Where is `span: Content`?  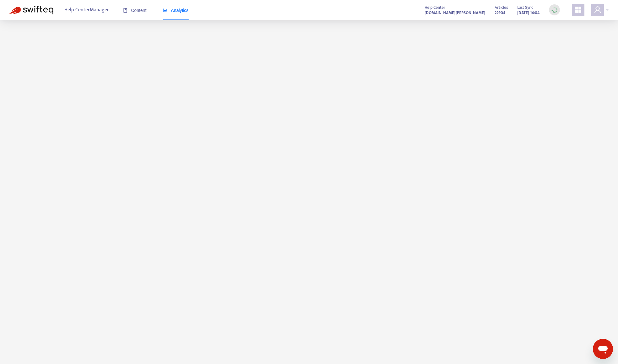 span: Content is located at coordinates (135, 10).